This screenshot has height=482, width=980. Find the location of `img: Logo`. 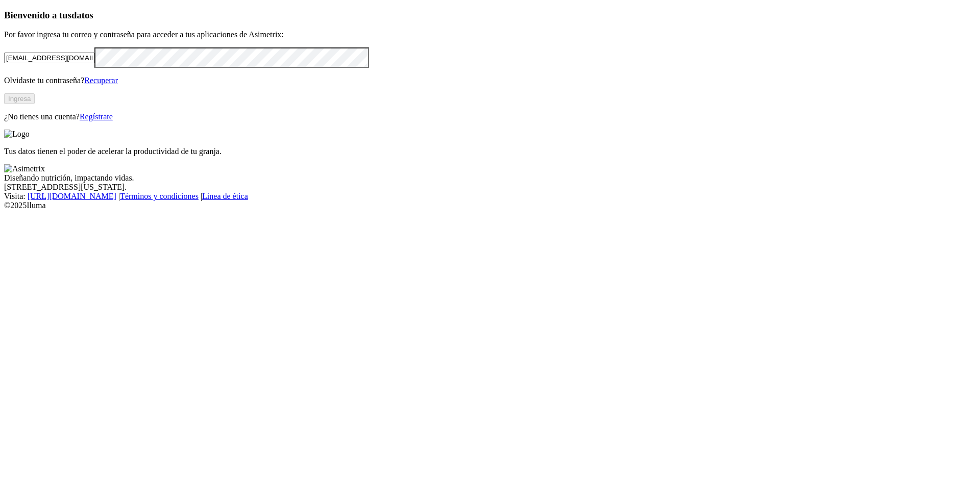

img: Logo is located at coordinates (17, 134).